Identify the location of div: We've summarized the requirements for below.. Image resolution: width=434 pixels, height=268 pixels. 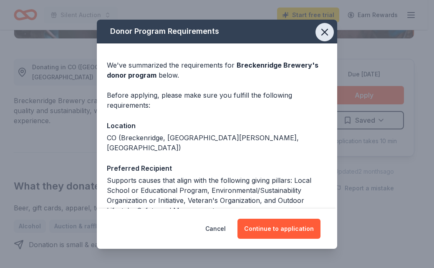
(217, 70).